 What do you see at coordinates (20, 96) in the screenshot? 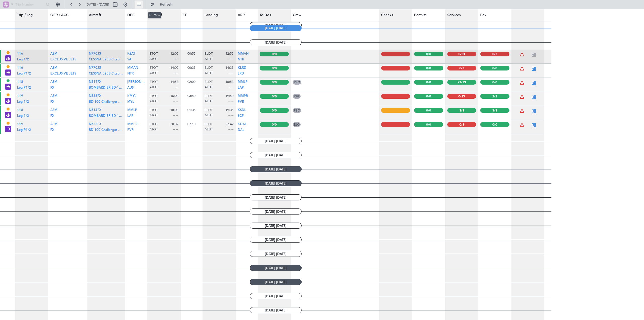
I see `span: 119` at bounding box center [20, 96].